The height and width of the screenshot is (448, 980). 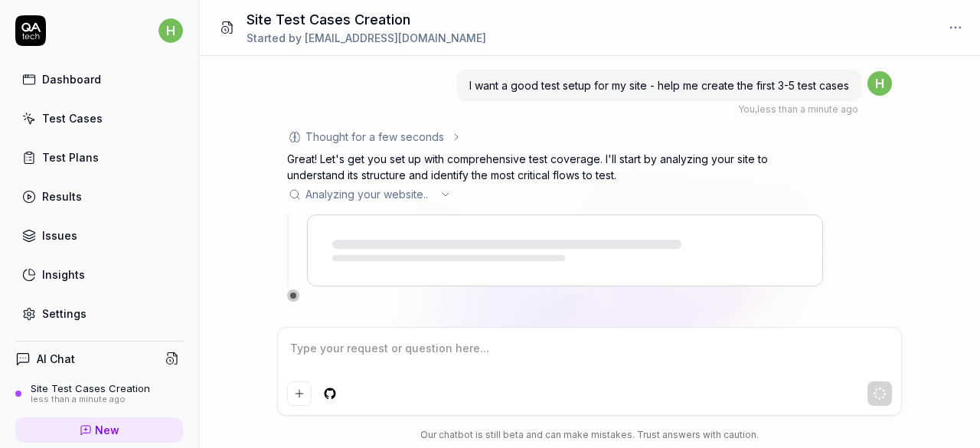 What do you see at coordinates (746, 109) in the screenshot?
I see `span: You` at bounding box center [746, 109].